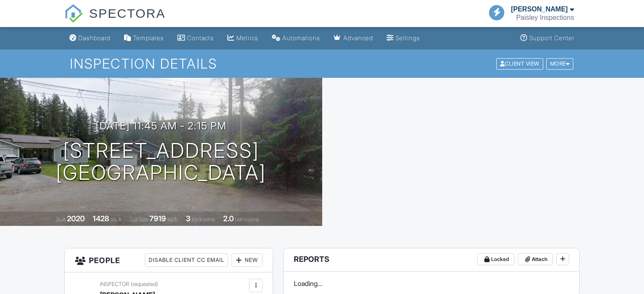 This screenshot has height=294, width=644. I want to click on a: Advanced, so click(353, 38).